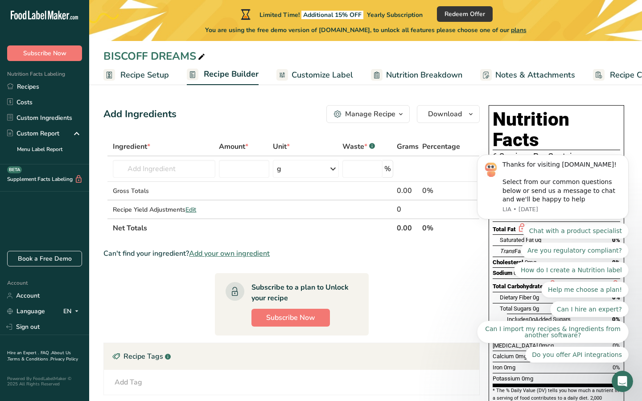  What do you see at coordinates (14, 170) in the screenshot?
I see `div: BETA` at bounding box center [14, 170].